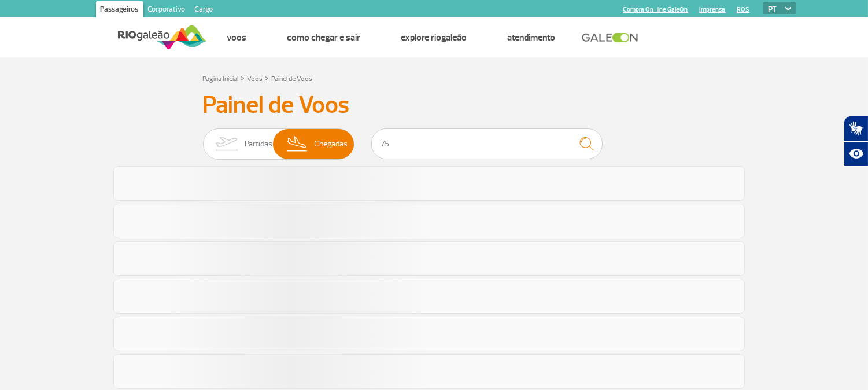 The image size is (868, 390). I want to click on img: slider-embarque, so click(226, 144).